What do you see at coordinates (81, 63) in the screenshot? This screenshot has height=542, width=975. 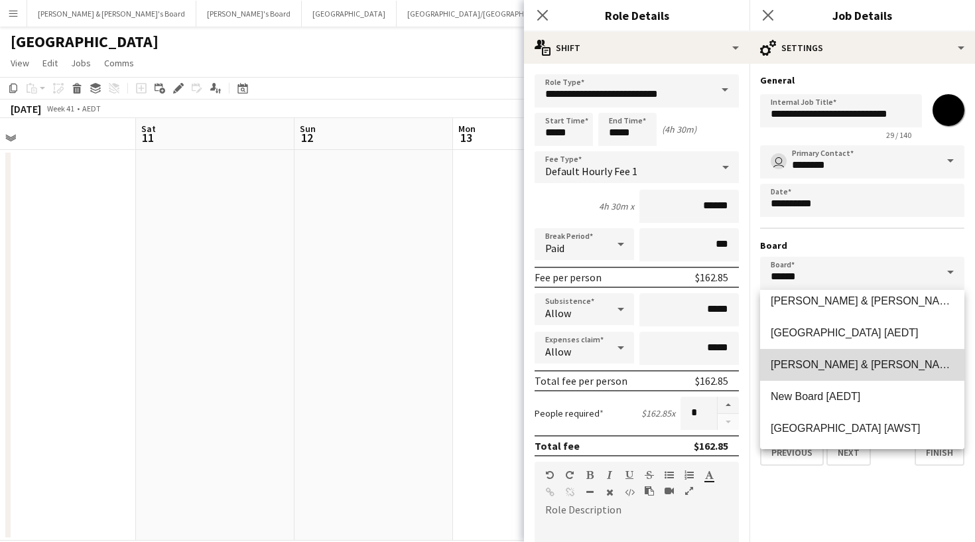 I see `a: Jobs` at bounding box center [81, 63].